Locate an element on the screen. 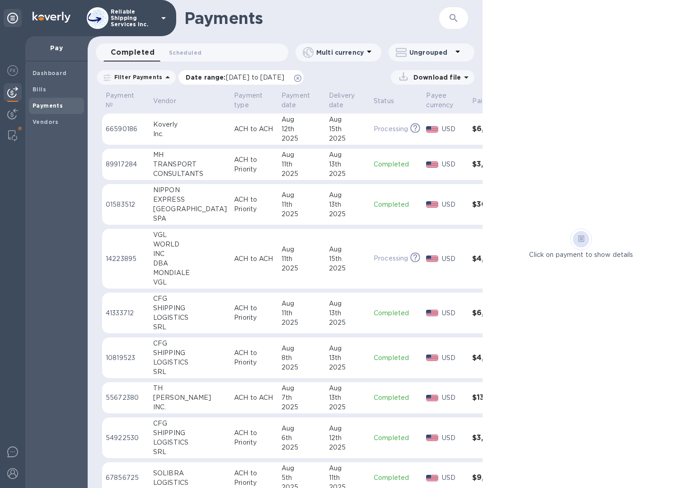 Image resolution: width=680 pixels, height=488 pixels. p: 66590186 is located at coordinates (126, 129).